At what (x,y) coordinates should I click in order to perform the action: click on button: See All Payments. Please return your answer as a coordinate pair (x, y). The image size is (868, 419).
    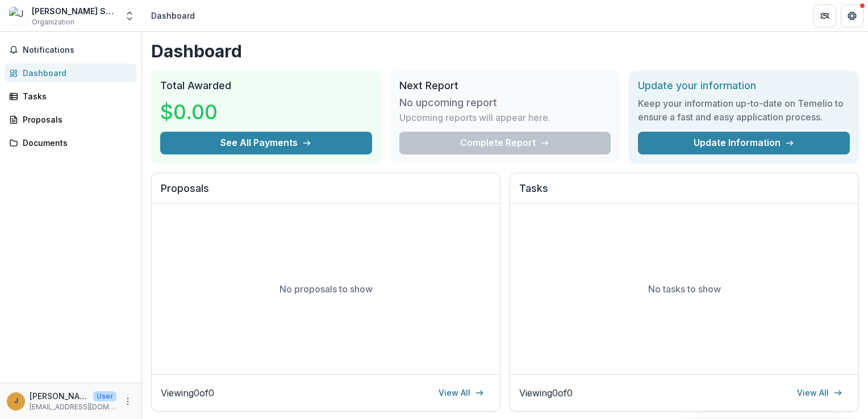
    Looking at the image, I should click on (266, 143).